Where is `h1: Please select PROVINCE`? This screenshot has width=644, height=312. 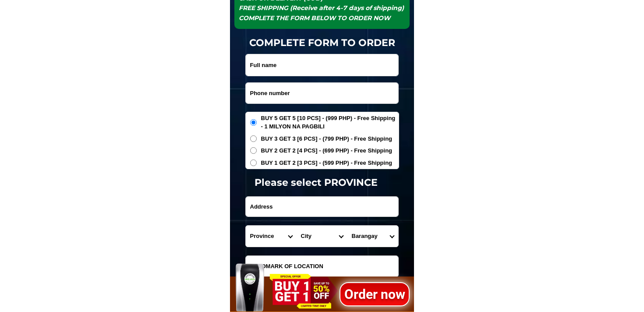 h1: Please select PROVINCE is located at coordinates (316, 182).